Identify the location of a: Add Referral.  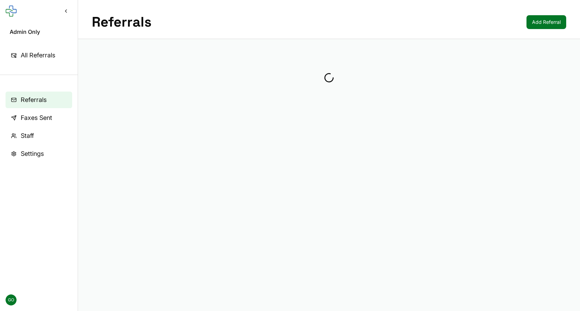
(546, 22).